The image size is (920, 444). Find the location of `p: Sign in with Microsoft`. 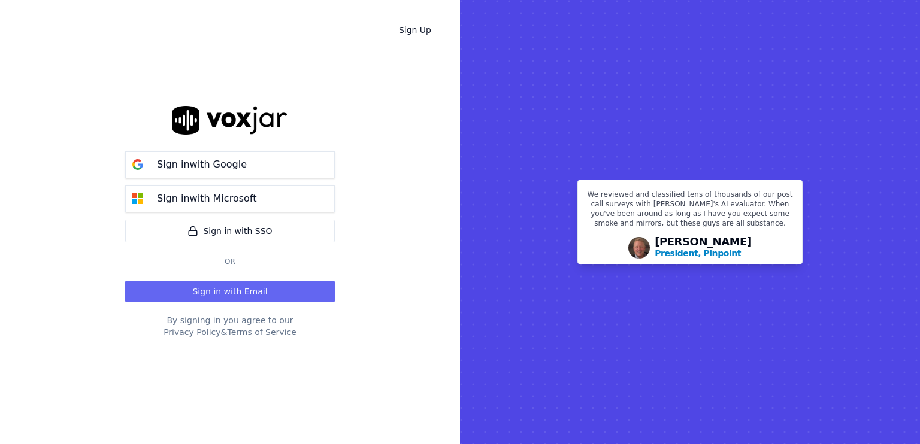

p: Sign in with Microsoft is located at coordinates (207, 199).